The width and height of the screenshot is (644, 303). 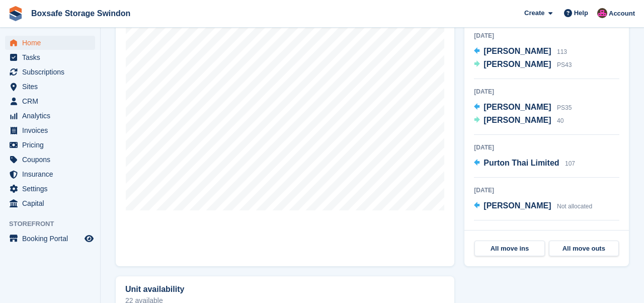 I want to click on span: 113, so click(x=562, y=52).